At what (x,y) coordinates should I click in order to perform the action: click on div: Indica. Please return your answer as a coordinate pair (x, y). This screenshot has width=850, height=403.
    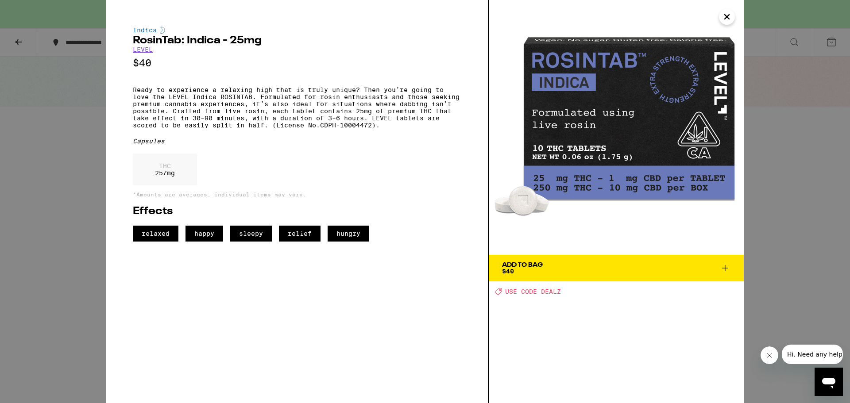
    Looking at the image, I should click on (297, 30).